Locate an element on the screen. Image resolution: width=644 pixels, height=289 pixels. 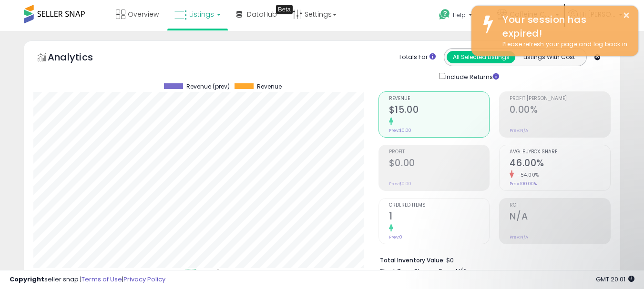
h2: 1 is located at coordinates (439, 217).